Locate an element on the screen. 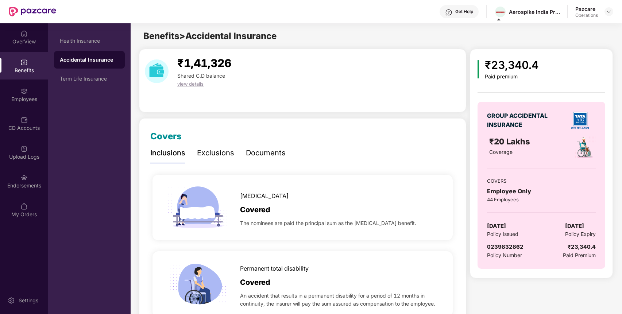  span: view details is located at coordinates (190, 84).